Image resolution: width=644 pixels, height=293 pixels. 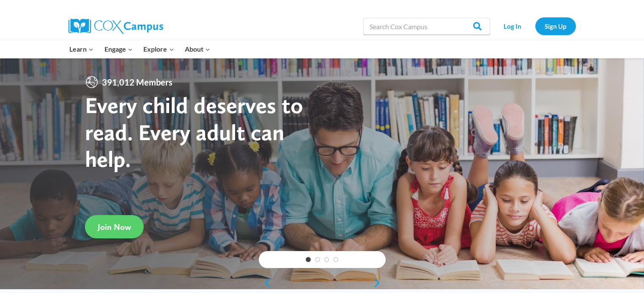 What do you see at coordinates (327, 259) in the screenshot?
I see `a: 3` at bounding box center [327, 259].